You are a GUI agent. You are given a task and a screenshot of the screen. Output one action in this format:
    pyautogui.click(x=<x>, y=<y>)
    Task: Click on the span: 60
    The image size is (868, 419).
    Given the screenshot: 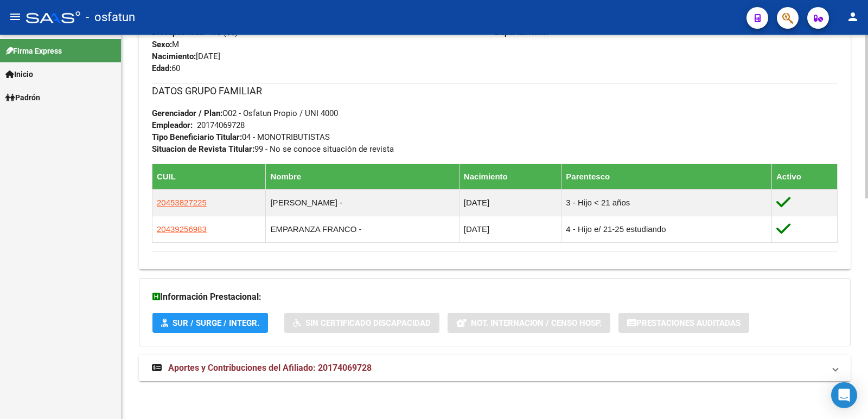 What is the action you would take?
    pyautogui.click(x=166, y=68)
    